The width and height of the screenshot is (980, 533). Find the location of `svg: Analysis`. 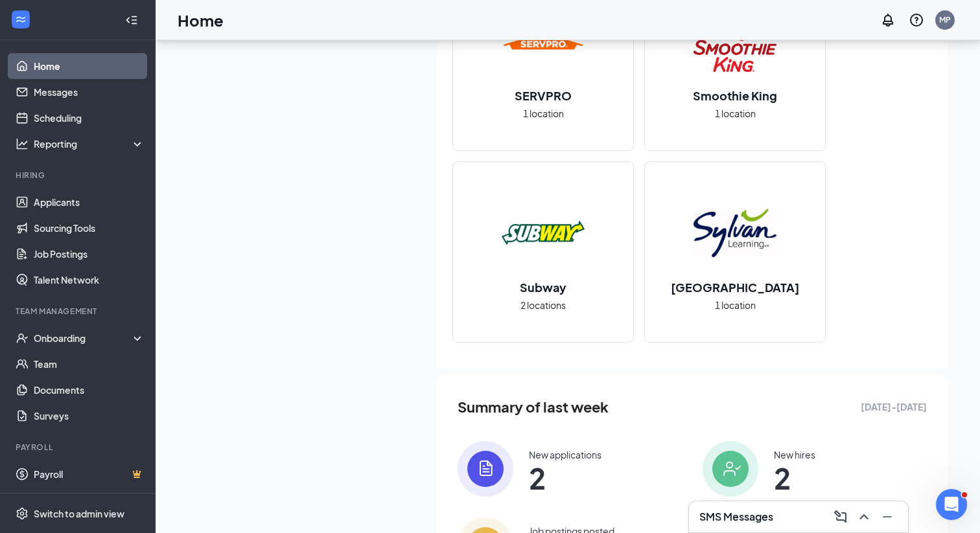

svg: Analysis is located at coordinates (22, 144).